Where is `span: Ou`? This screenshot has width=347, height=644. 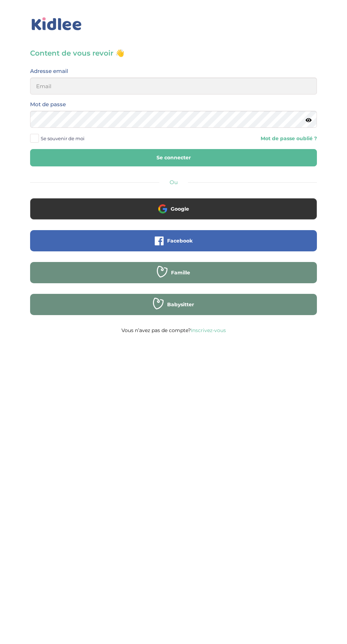
span: Ou is located at coordinates (174, 182).